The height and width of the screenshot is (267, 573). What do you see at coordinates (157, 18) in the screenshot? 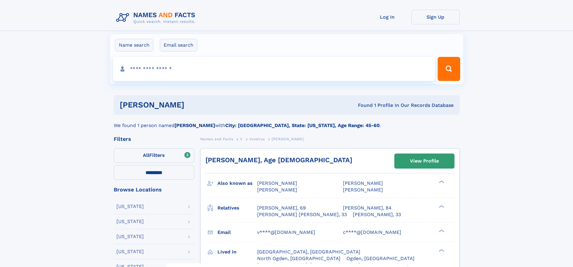
I see `img: Logo Names and Facts` at bounding box center [157, 18].